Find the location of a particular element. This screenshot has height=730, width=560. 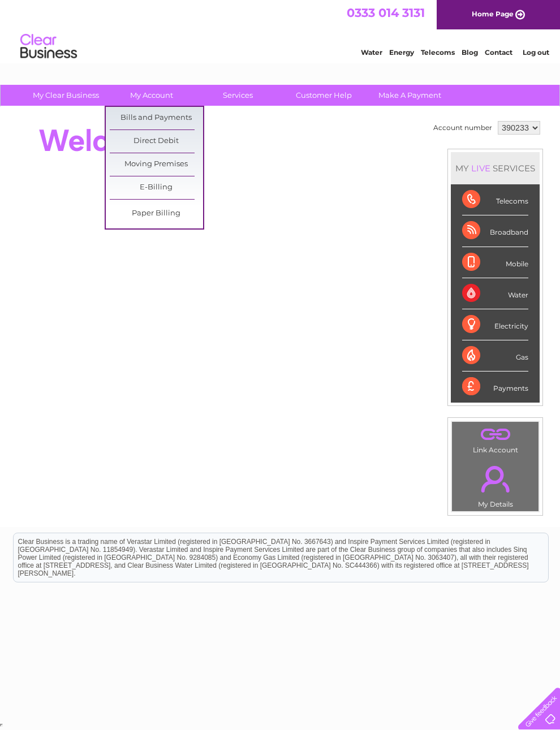

span: 0333 014 3131 is located at coordinates (386, 12).